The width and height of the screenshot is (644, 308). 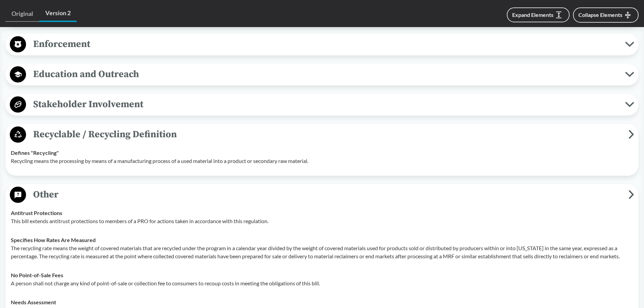 What do you see at coordinates (33, 302) in the screenshot?
I see `strong: Needs Assessment` at bounding box center [33, 302].